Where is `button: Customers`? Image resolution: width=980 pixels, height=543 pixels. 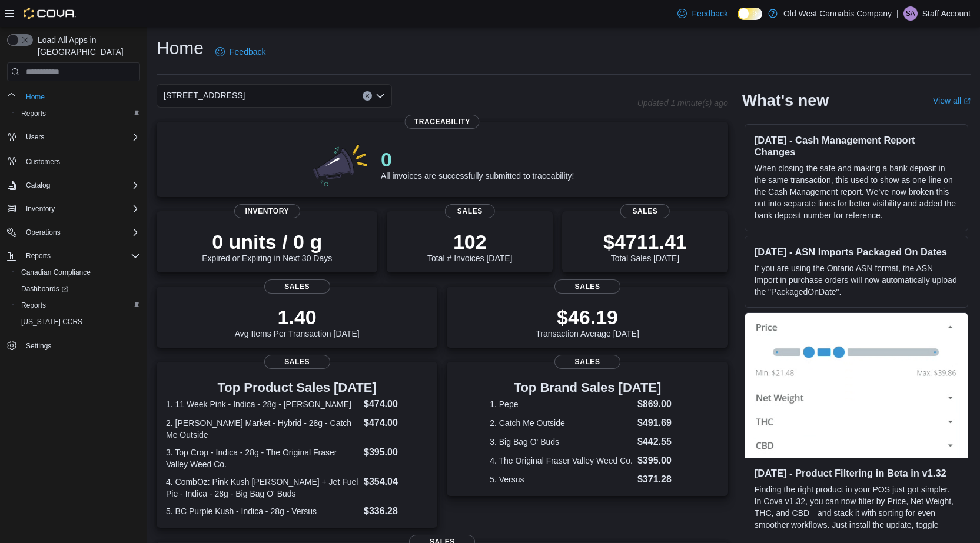
button: Customers is located at coordinates (74, 161).